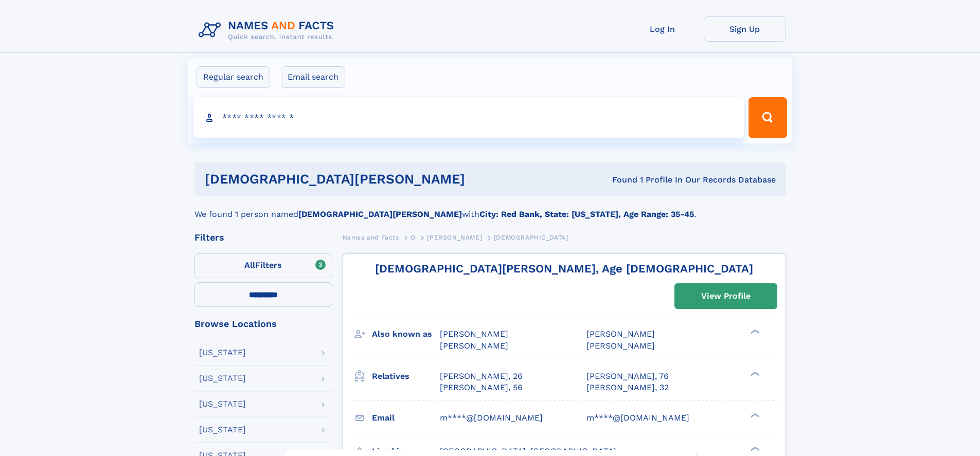 The image size is (980, 456). What do you see at coordinates (767, 118) in the screenshot?
I see `button: Search Button` at bounding box center [767, 118].